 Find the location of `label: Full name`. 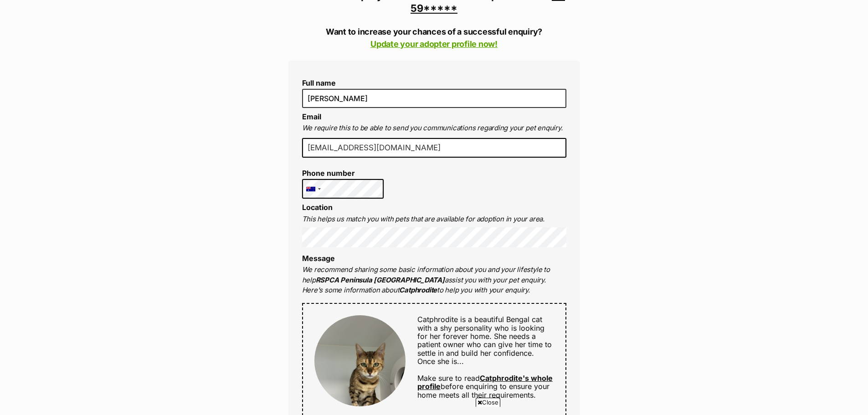

label: Full name is located at coordinates (434, 83).